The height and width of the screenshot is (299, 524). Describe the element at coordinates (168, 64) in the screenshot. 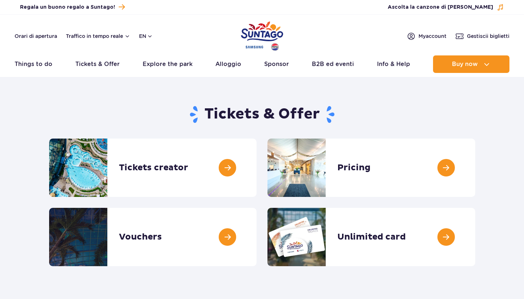

I see `a: Explore the park` at that location.